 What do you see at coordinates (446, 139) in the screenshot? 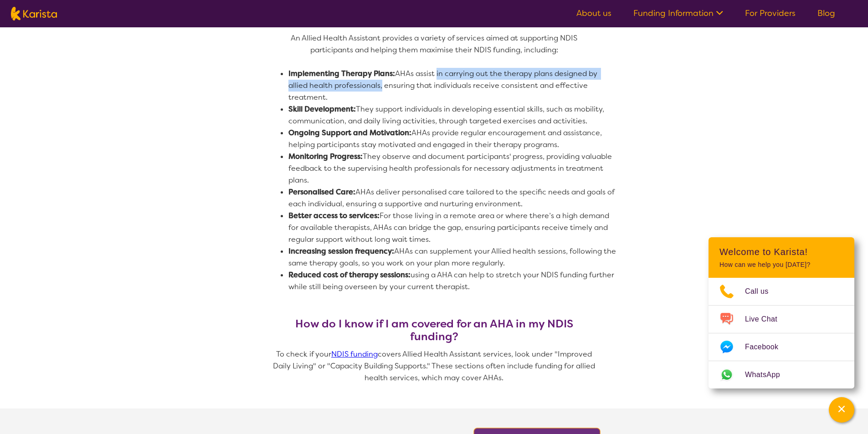
I see `span: AHAs provide regular encouragement and assistance, helping participants stay motivated and engage...` at bounding box center [446, 139].